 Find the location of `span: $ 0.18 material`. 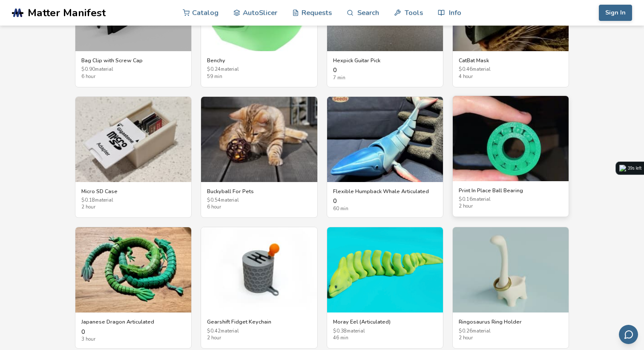

span: $ 0.18 material is located at coordinates (133, 200).